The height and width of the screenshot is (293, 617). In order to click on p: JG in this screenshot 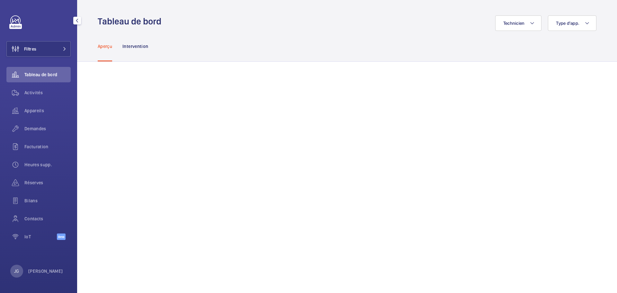, I will do `click(16, 271)`.